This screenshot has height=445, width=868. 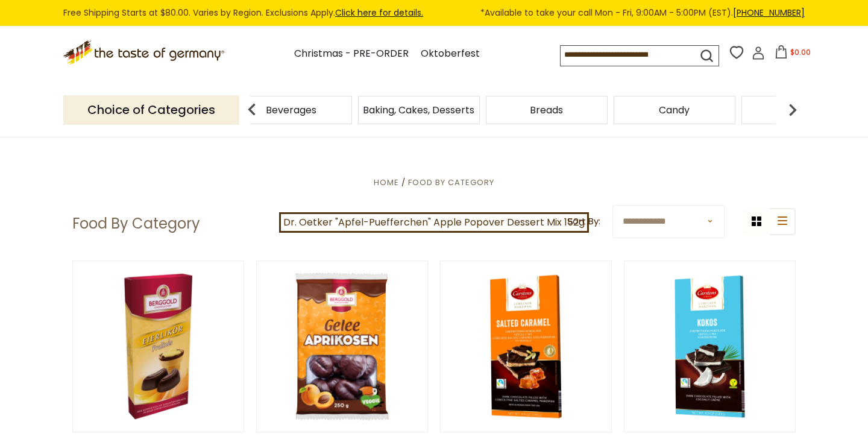 I want to click on img: previous arrow, so click(x=252, y=109).